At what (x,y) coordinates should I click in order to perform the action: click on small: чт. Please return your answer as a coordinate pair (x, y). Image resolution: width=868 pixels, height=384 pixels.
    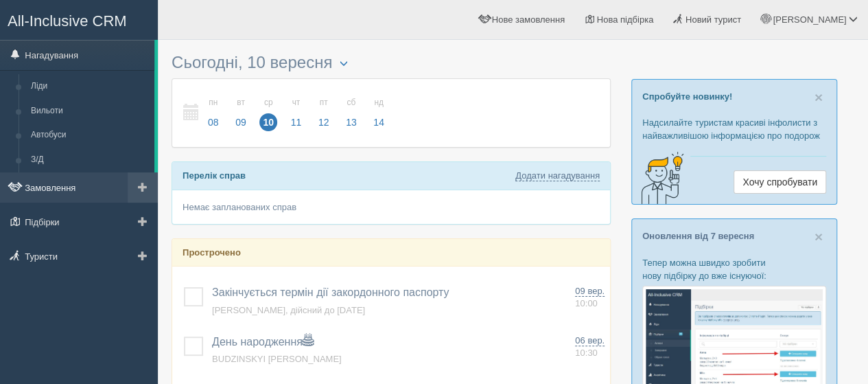
    Looking at the image, I should click on (296, 102).